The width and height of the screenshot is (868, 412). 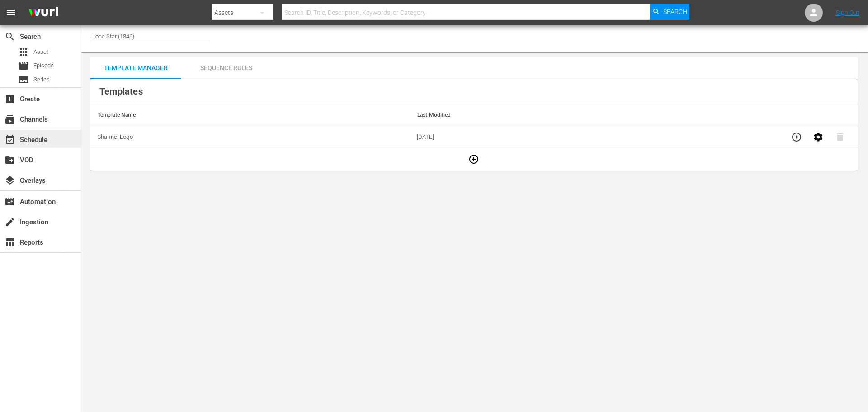 What do you see at coordinates (819, 137) in the screenshot?
I see `span: Edit` at bounding box center [819, 137].